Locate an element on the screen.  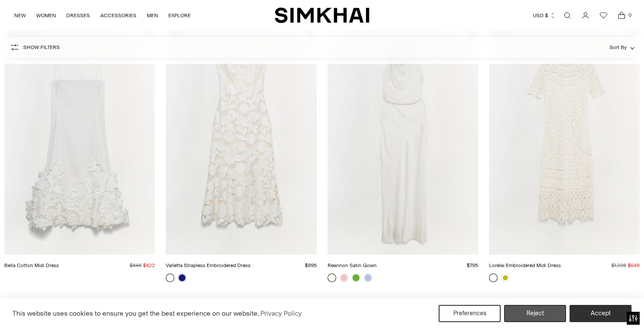
a: Wishlist is located at coordinates (604, 15).